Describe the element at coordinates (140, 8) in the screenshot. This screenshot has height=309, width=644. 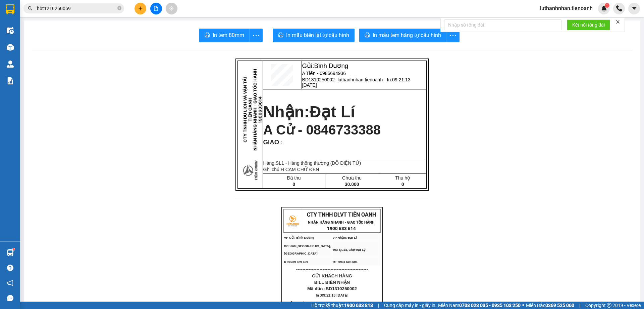
I see `button: plus` at that location.